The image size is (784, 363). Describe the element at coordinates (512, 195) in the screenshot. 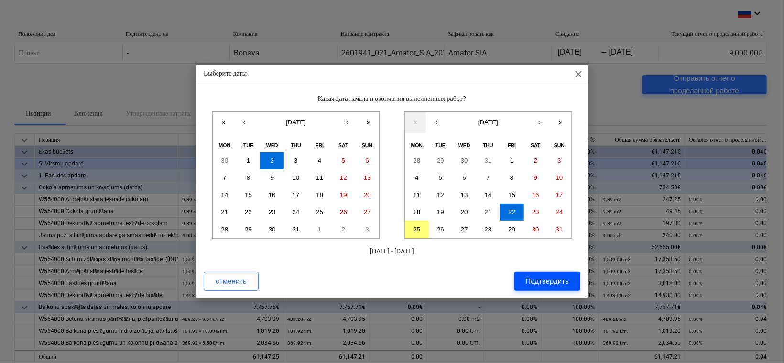

I see `button: August 15, 2025` at that location.